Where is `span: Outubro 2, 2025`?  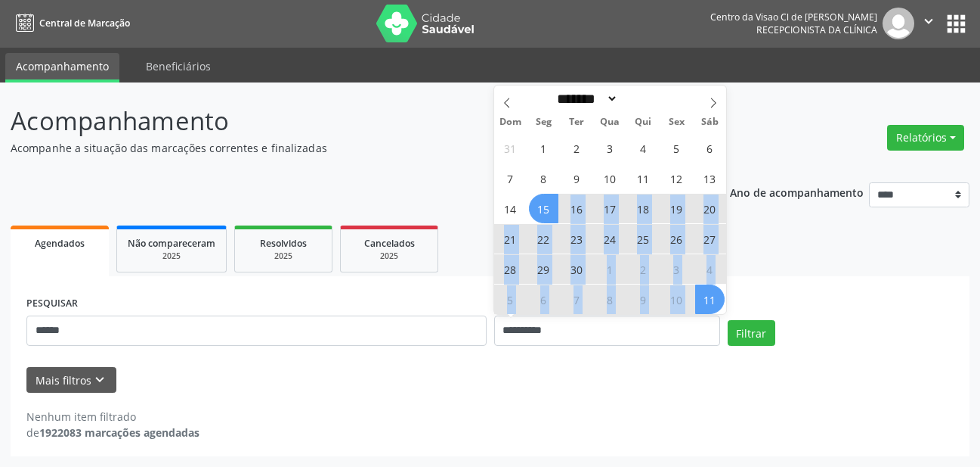 span: Outubro 2, 2025 is located at coordinates (643, 269).